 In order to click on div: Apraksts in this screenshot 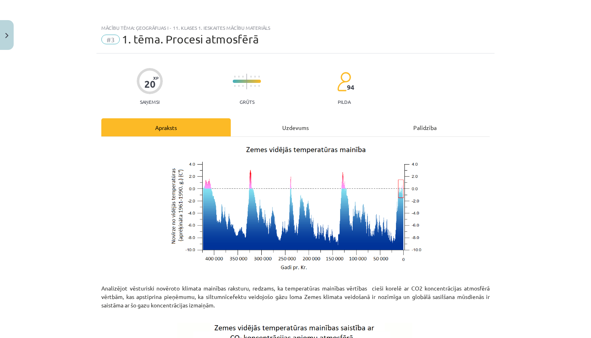, I will do `click(166, 127)`.